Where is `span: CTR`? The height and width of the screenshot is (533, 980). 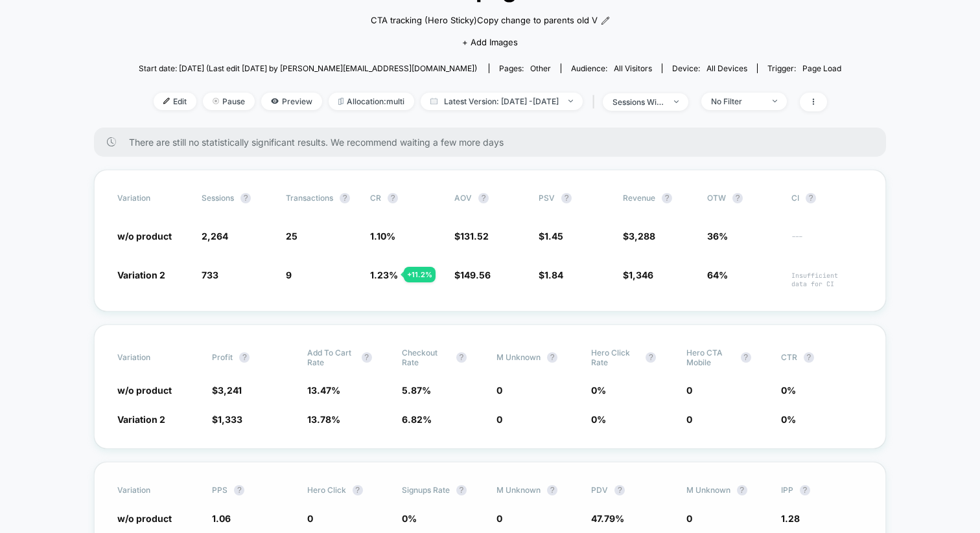
span: CTR is located at coordinates (789, 357).